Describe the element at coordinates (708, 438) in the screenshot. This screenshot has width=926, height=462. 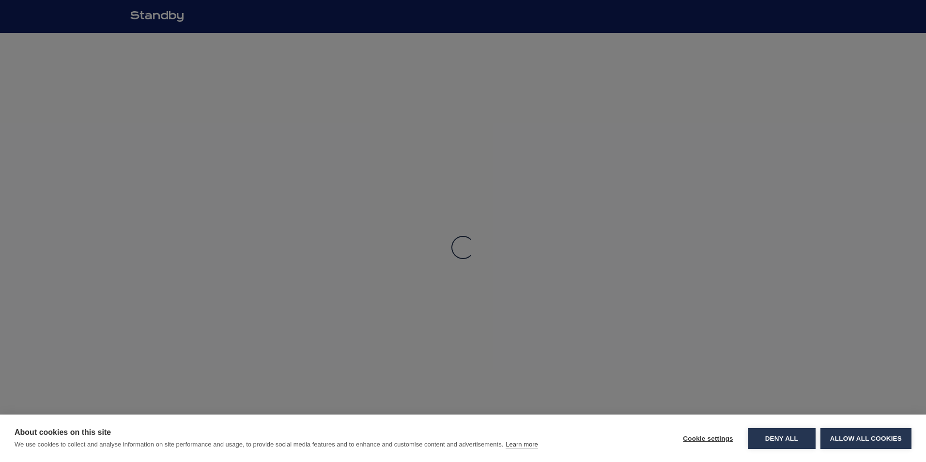
I see `button: Cookie settings` at that location.